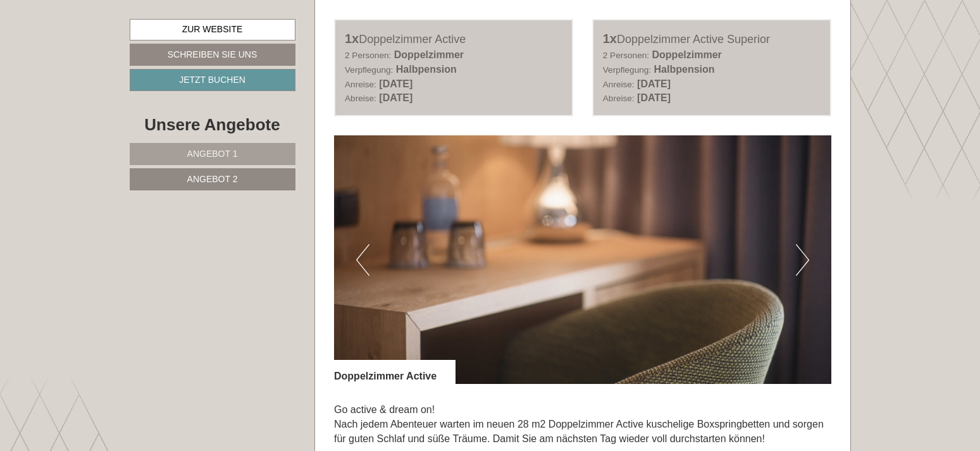 Image resolution: width=980 pixels, height=451 pixels. I want to click on span: Angebot 2, so click(213, 179).